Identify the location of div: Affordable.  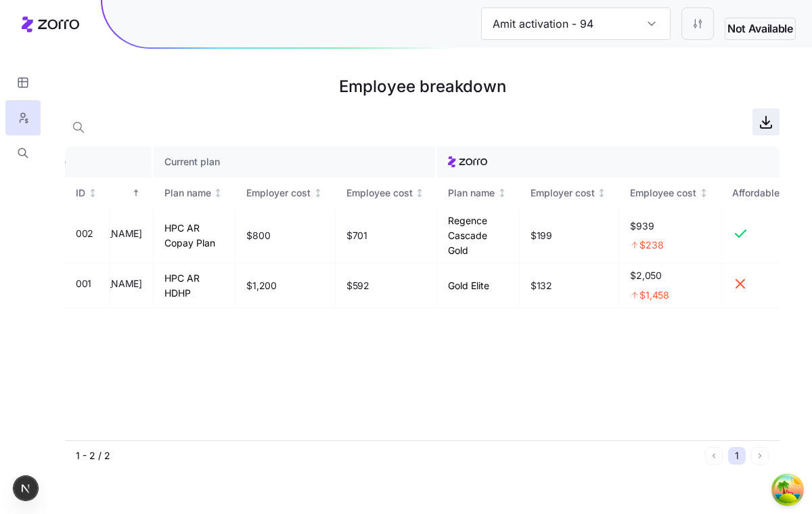
(756, 193).